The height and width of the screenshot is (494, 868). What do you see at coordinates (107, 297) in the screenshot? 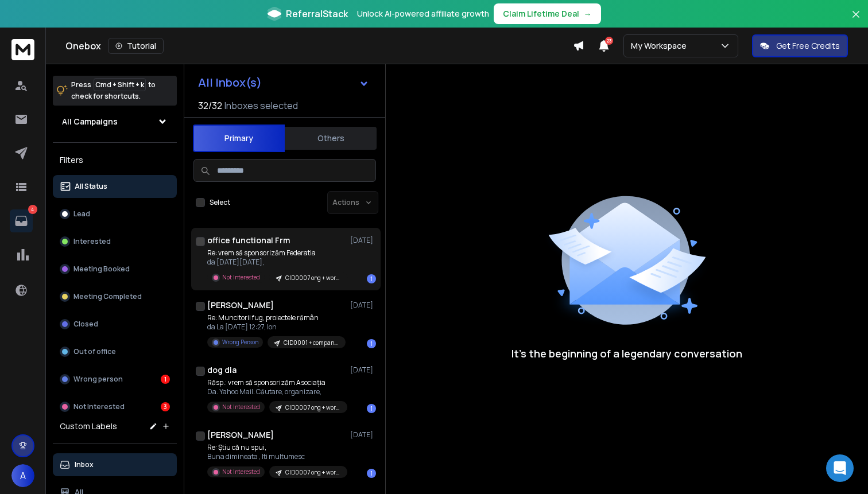
I see `p: Meeting Completed` at bounding box center [107, 297].